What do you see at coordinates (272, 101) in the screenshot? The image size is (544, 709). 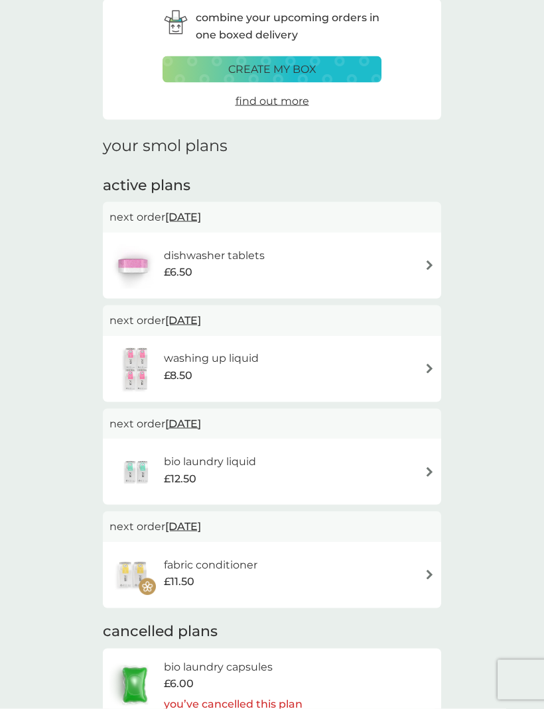 I see `a: find out more` at bounding box center [272, 101].